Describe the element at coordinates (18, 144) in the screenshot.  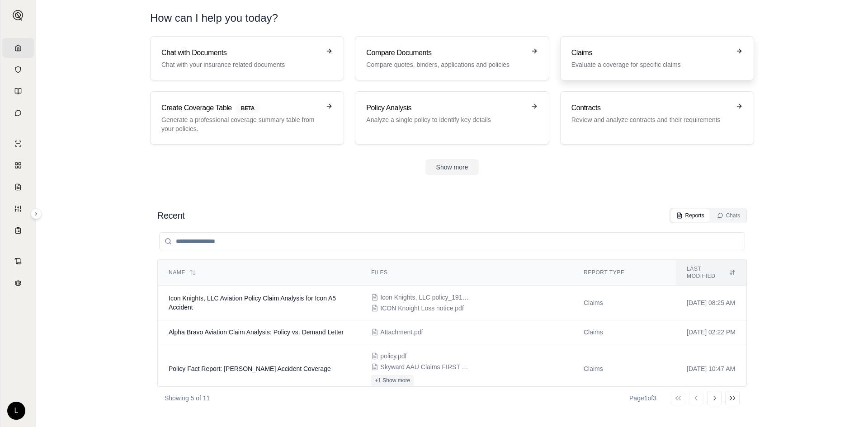
I see `a: Single Policy` at that location.